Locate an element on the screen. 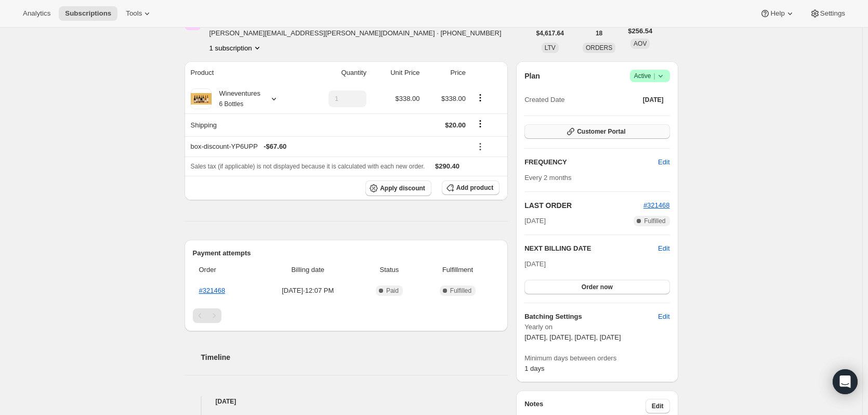 This screenshot has width=868, height=415. span: Sales tax (if applicable) is not displayed because it is calculated with each new order. is located at coordinates (308, 167).